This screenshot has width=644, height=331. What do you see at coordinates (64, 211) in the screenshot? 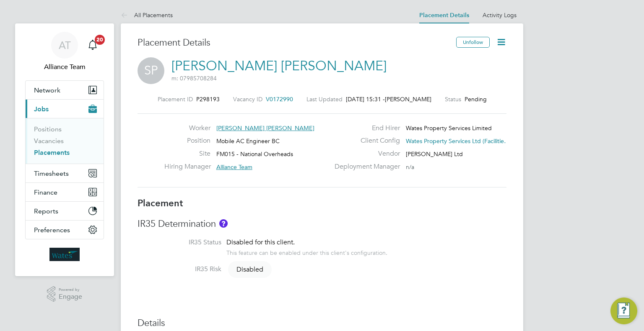
I see `button: Reports` at bounding box center [64, 211].